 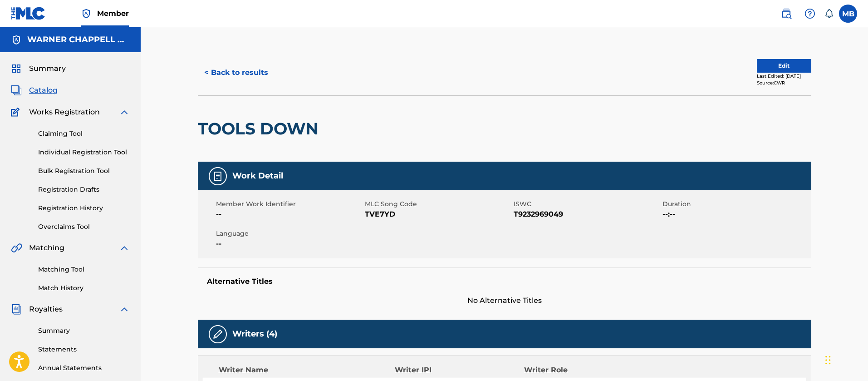 What do you see at coordinates (65, 112) in the screenshot?
I see `span: Works Registration` at bounding box center [65, 112].